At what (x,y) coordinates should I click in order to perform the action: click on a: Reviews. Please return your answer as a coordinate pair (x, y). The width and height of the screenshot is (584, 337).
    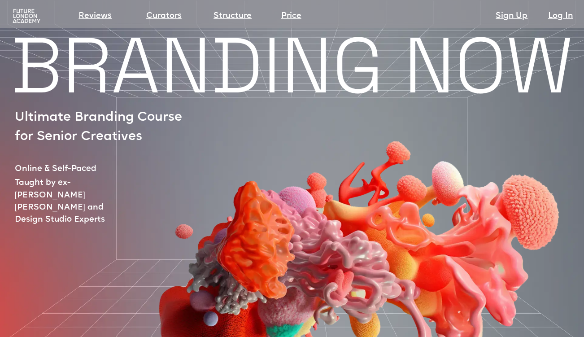
    Looking at the image, I should click on (95, 16).